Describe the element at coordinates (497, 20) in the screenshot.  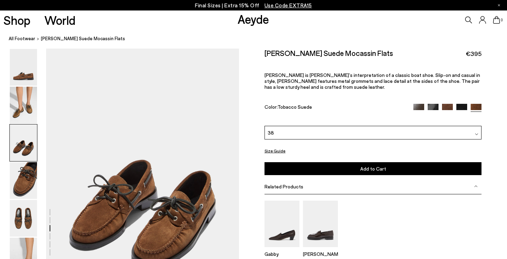
I see `a: 0` at that location.